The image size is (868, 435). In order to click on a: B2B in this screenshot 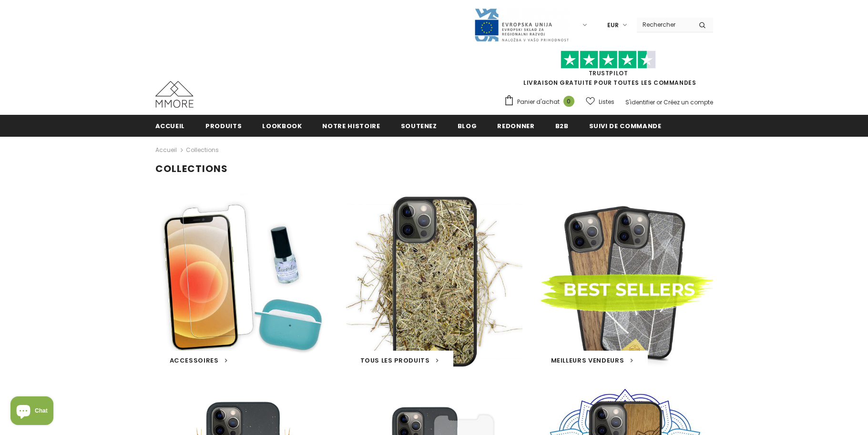, I will do `click(562, 125)`.